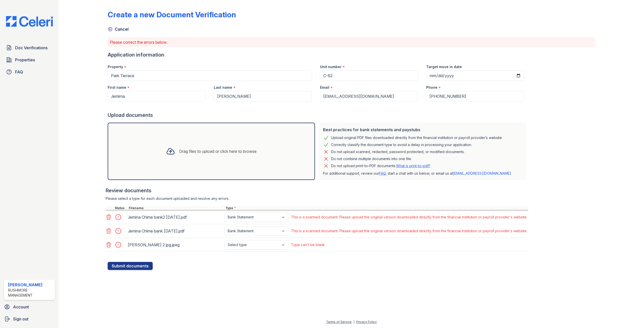 The image size is (644, 328). What do you see at coordinates (417, 138) in the screenshot?
I see `div: Upload original PDF files downloaded directly from the financial institution or payroll provider’...` at bounding box center [417, 138].